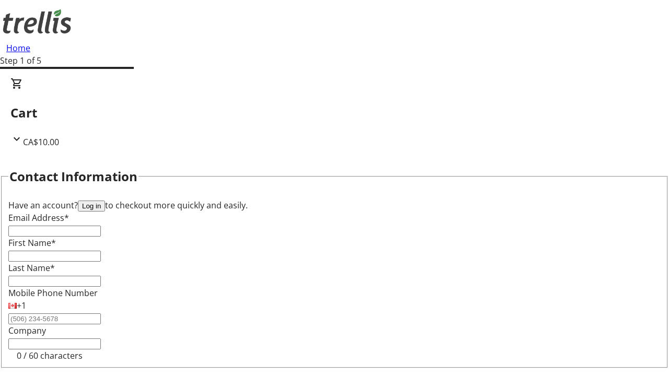  What do you see at coordinates (73, 177) in the screenshot?
I see `h2: Contact Information` at bounding box center [73, 177].